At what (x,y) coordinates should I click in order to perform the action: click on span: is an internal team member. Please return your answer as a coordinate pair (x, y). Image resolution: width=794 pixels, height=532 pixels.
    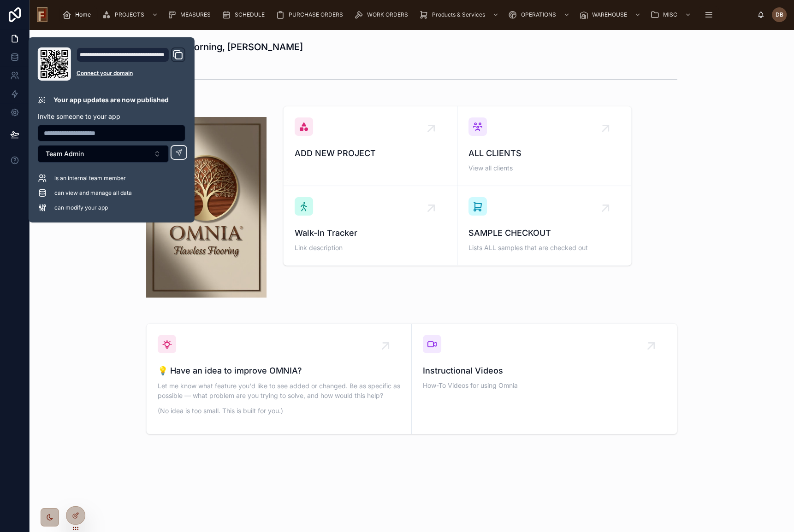
    Looking at the image, I should click on (90, 178).